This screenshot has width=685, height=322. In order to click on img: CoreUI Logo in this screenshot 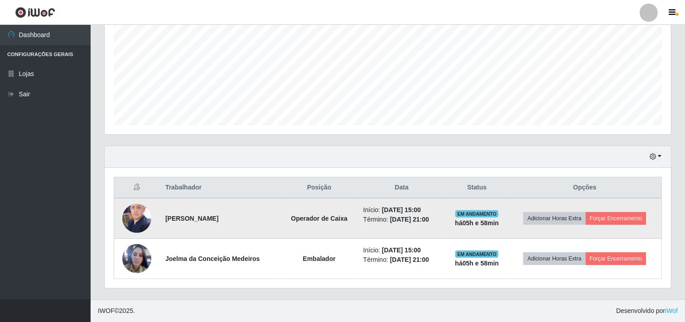, I will do `click(35, 12)`.